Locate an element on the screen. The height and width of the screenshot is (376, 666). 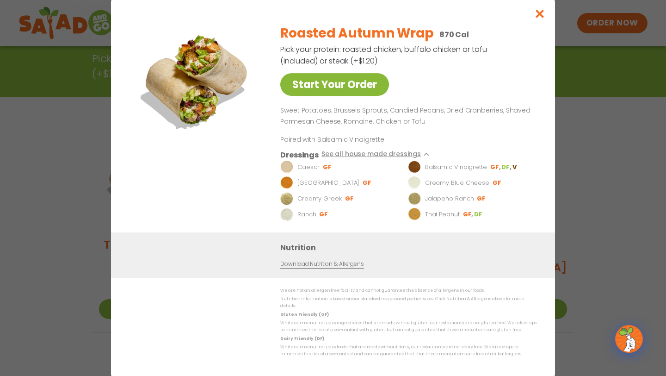
h3: Nutrition is located at coordinates (411, 247).